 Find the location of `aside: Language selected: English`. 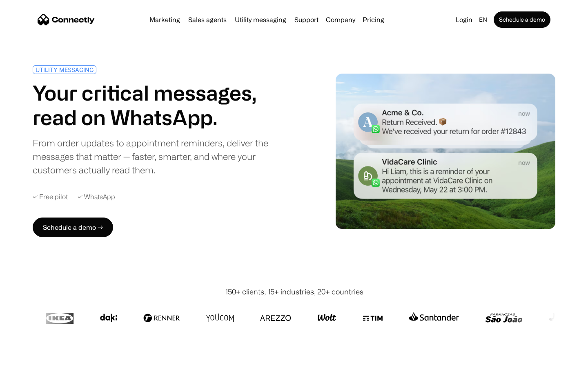

aside: Language selected: English is located at coordinates (29, 359).